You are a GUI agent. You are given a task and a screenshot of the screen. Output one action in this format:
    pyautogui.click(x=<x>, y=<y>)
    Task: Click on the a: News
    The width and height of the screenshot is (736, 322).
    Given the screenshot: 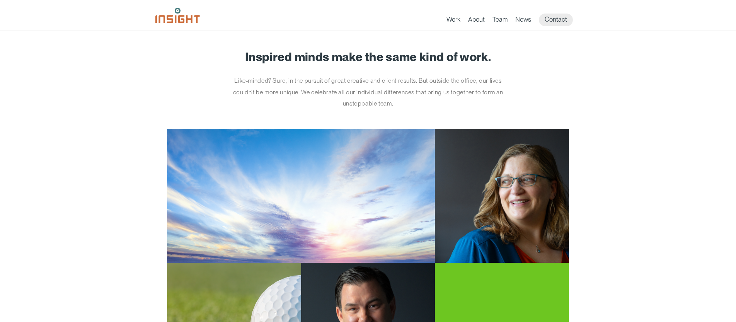 What is the action you would take?
    pyautogui.click(x=523, y=21)
    